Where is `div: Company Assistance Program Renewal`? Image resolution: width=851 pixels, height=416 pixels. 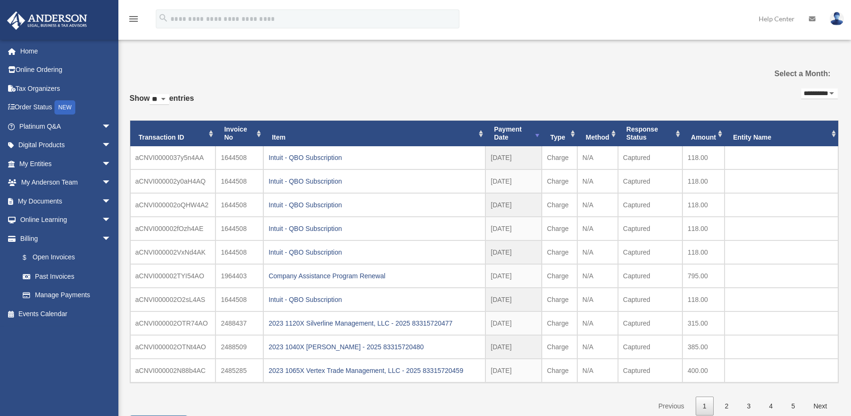 div: Company Assistance Program Renewal is located at coordinates (374, 276).